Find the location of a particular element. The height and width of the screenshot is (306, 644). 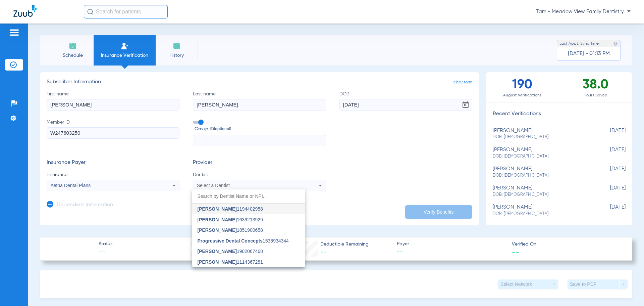

span: 1639213929 is located at coordinates (230, 220).